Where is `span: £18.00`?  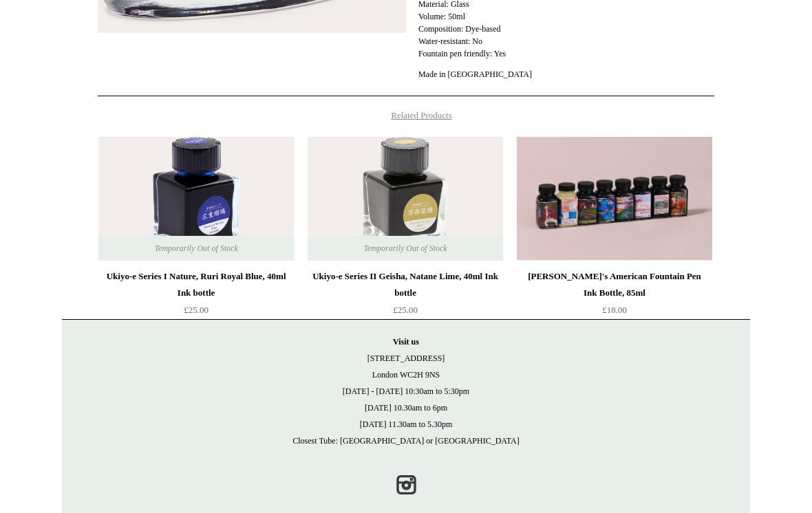
span: £18.00 is located at coordinates (615, 309).